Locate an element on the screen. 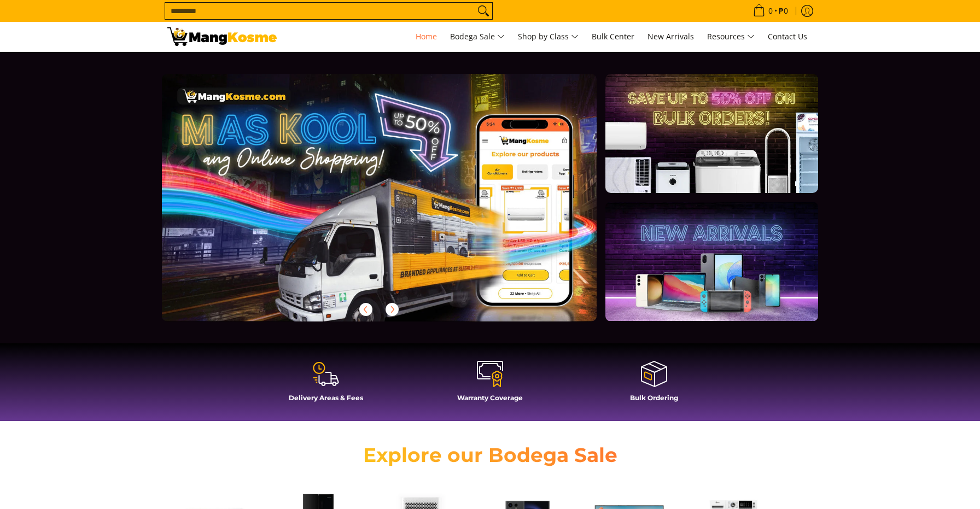 The image size is (980, 509). h2: Explore our Bodega Sale is located at coordinates (490, 454).